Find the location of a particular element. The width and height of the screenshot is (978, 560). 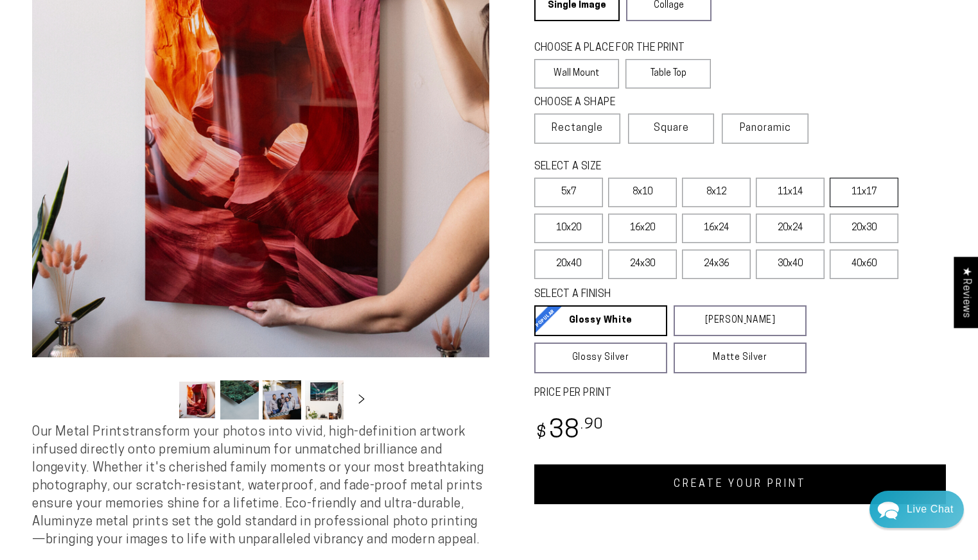

div: We usually reply in a few hours. is located at coordinates (136, 65).